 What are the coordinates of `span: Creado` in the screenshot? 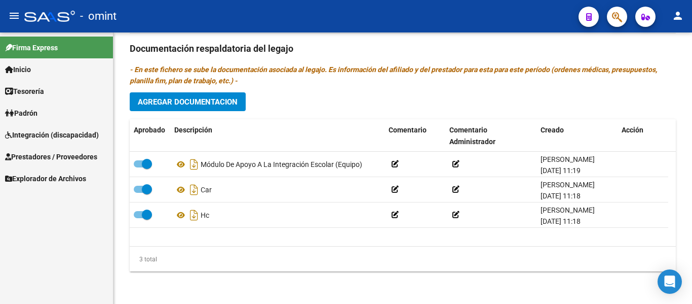 It's located at (553, 130).